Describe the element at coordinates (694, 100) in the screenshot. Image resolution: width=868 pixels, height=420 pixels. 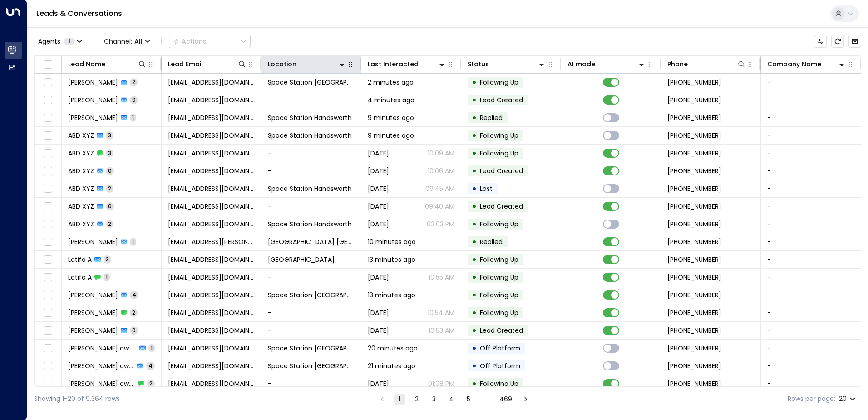
I see `span: +447975235417` at that location.